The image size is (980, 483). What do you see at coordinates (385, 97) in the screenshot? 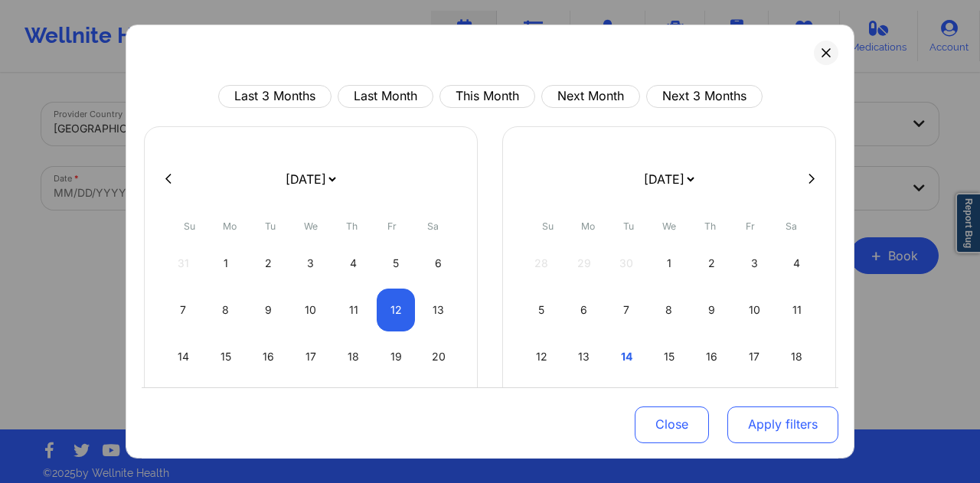
I see `button: Last Month` at bounding box center [385, 97].